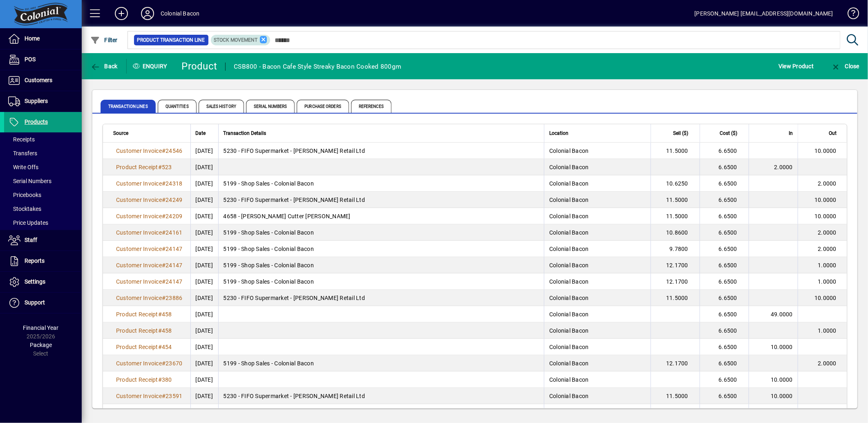 This screenshot has width=868, height=423. I want to click on span: 24209, so click(173, 216).